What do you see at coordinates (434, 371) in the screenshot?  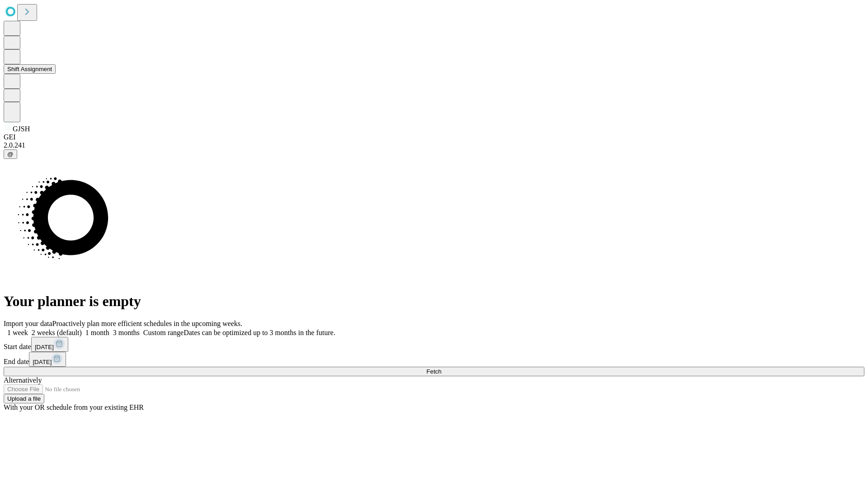 I see `span: Fetch` at bounding box center [434, 371].